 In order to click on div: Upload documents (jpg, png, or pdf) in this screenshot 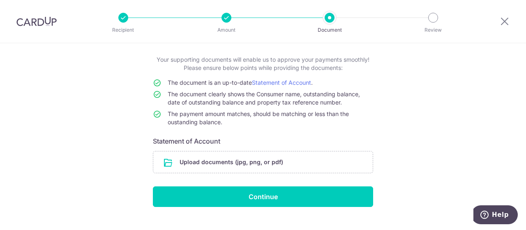, I will do `click(263, 162)`.